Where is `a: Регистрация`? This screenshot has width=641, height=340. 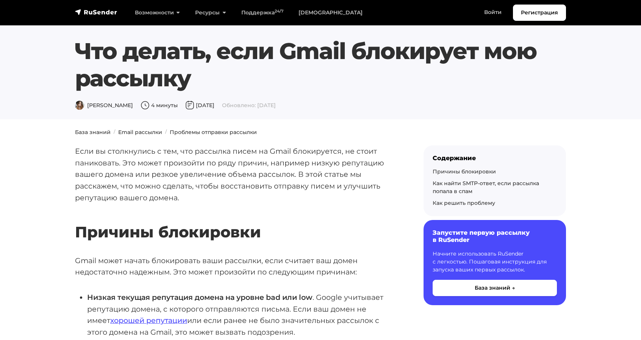 a: Регистрация is located at coordinates (540, 13).